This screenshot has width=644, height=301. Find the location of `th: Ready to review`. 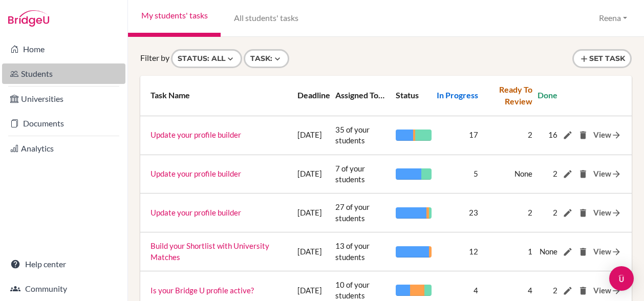

th: Ready to review is located at coordinates (508, 96).